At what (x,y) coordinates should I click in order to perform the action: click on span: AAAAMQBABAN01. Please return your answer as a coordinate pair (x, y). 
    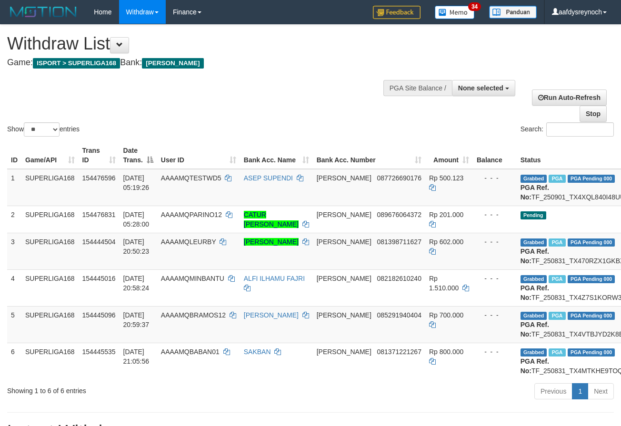
    Looking at the image, I should click on (190, 352).